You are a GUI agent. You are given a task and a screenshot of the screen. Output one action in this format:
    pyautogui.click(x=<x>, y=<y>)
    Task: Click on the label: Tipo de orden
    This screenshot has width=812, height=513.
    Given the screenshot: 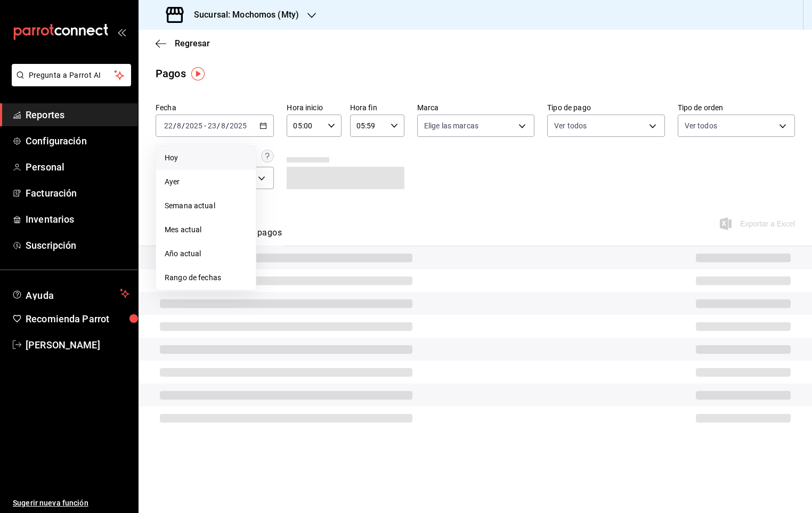 What is the action you would take?
    pyautogui.click(x=737, y=108)
    